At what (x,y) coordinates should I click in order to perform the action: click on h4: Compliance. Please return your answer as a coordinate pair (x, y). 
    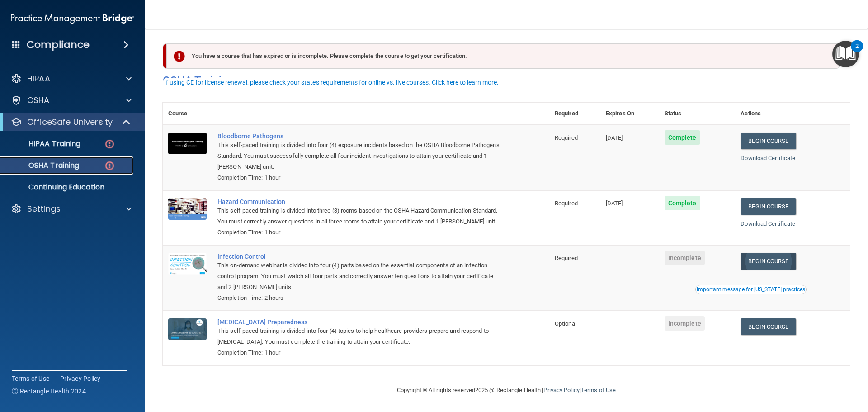
    Looking at the image, I should click on (58, 45).